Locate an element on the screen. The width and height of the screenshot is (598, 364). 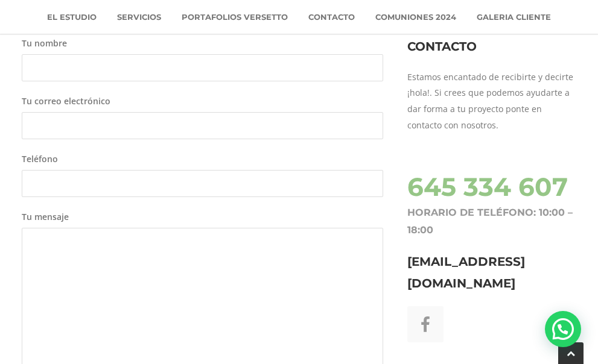
h2: Contacto is located at coordinates (492, 46).